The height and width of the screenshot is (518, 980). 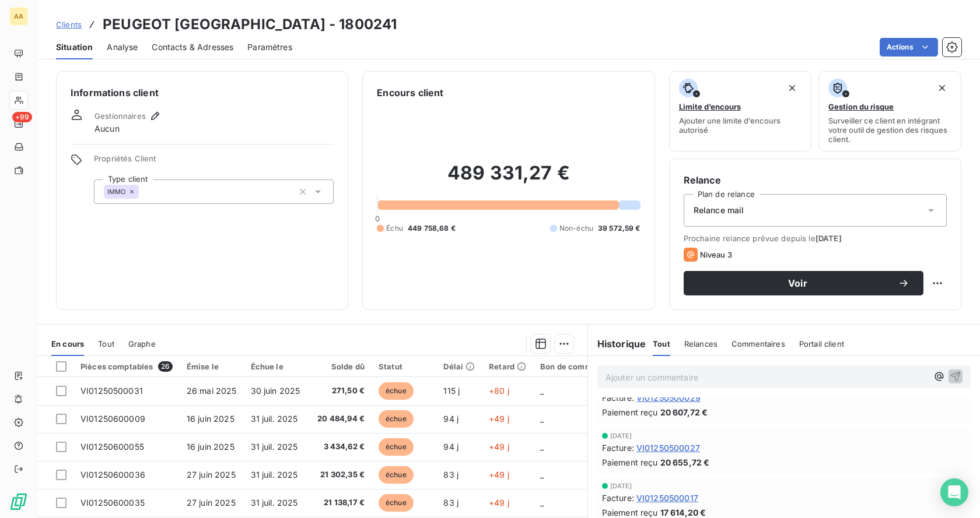 What do you see at coordinates (143, 192) in the screenshot?
I see `input: Ajouter une valeur` at bounding box center [143, 192].